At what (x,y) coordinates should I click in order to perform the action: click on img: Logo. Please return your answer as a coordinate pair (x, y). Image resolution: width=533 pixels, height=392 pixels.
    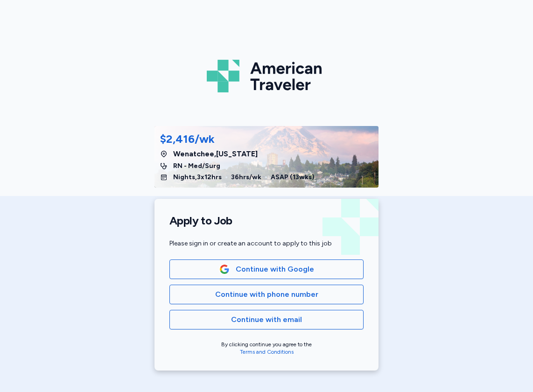
    Looking at the image, I should click on (267, 76).